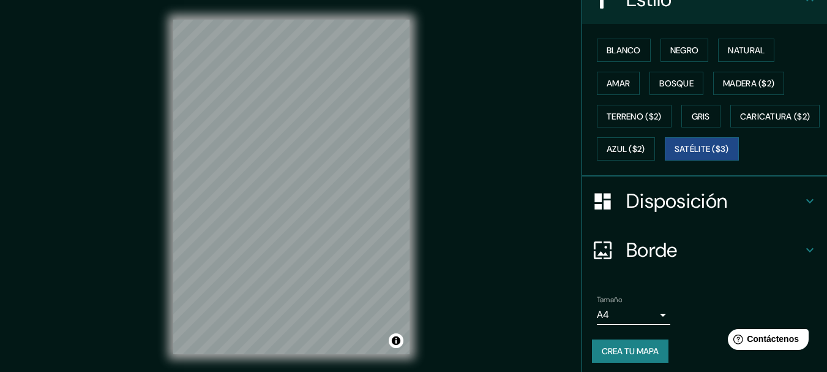  Describe the element at coordinates (677, 83) in the screenshot. I see `font: Bosque` at that location.